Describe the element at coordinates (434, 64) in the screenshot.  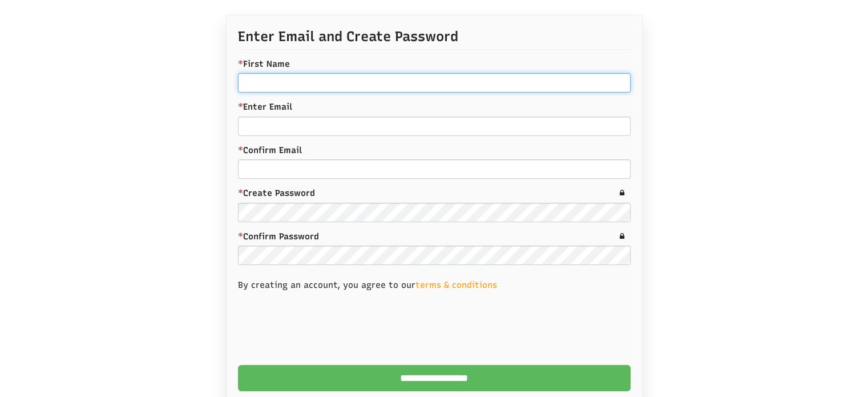
I see `label: First Name` at that location.